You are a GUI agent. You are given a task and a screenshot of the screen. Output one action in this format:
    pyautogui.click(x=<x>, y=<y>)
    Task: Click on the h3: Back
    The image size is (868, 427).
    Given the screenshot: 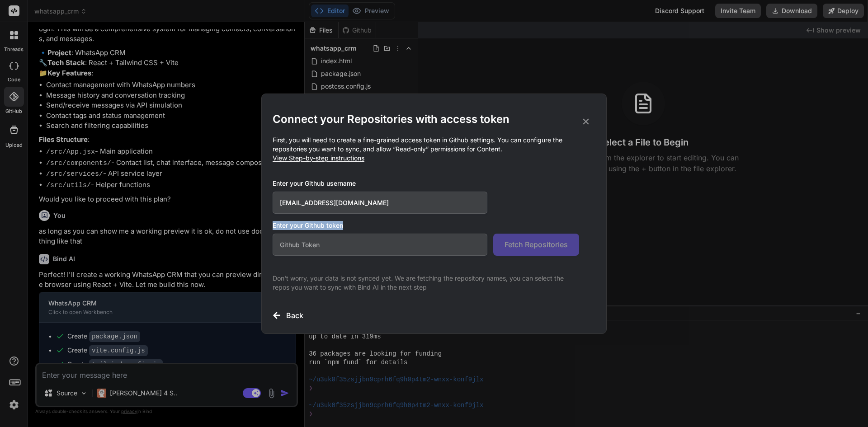 What is the action you would take?
    pyautogui.click(x=295, y=316)
    